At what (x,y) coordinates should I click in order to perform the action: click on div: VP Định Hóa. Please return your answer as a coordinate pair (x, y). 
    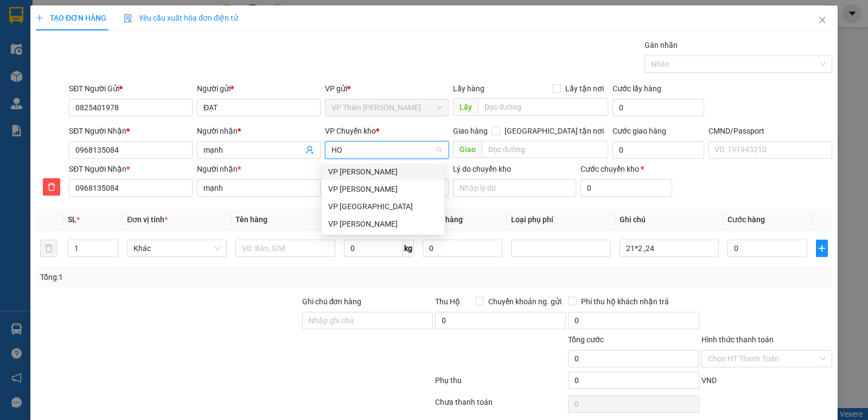
    Looking at the image, I should click on (383, 207).